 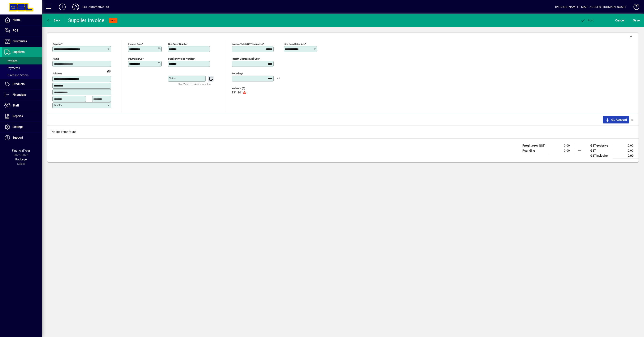 What do you see at coordinates (635, 8) in the screenshot?
I see `a: Knowledge Base` at bounding box center [635, 8].